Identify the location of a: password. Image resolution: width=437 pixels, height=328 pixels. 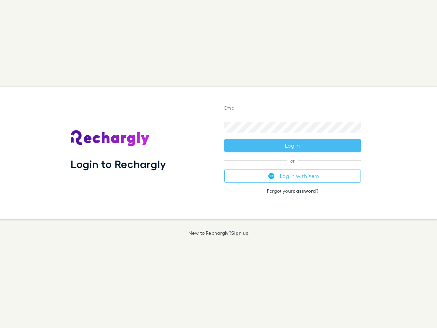
(304, 191).